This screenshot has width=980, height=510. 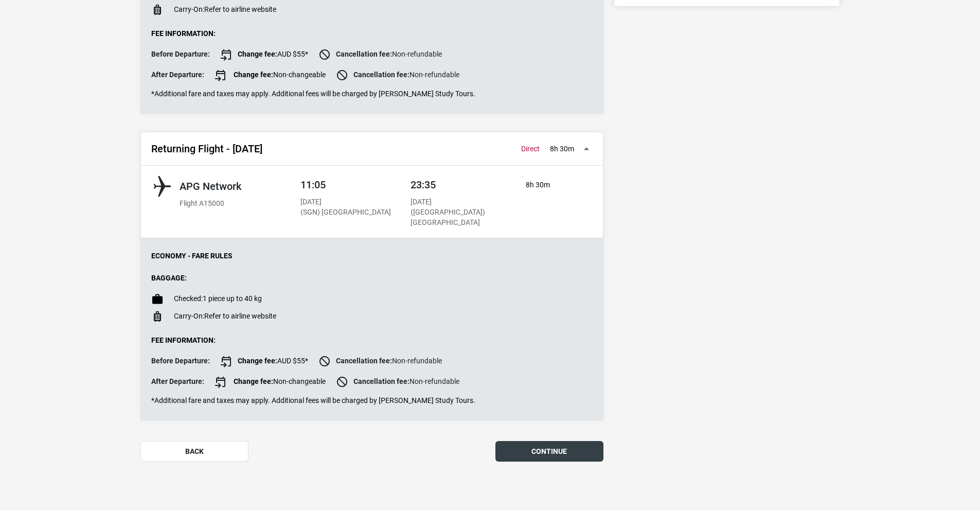 I want to click on img: APG Network, so click(x=161, y=187).